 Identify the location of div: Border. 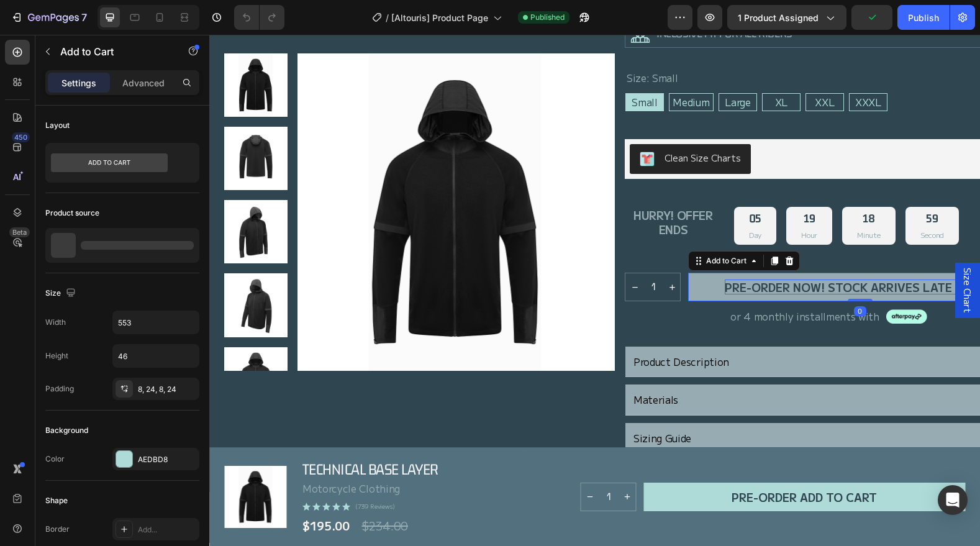
(57, 529).